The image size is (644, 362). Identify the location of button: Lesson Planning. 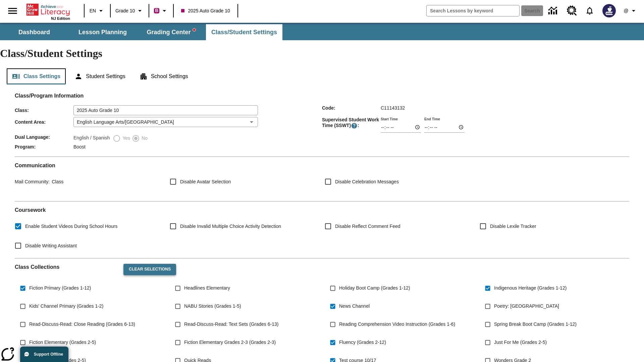
(103, 32).